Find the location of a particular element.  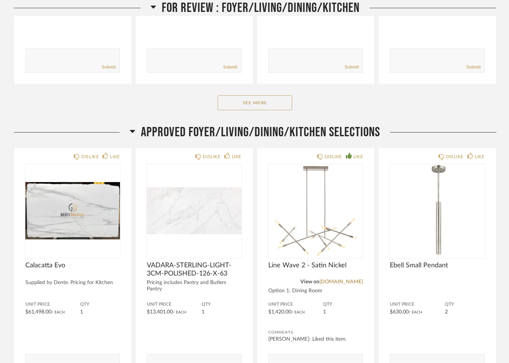

span: $13,401.00 is located at coordinates (160, 313).